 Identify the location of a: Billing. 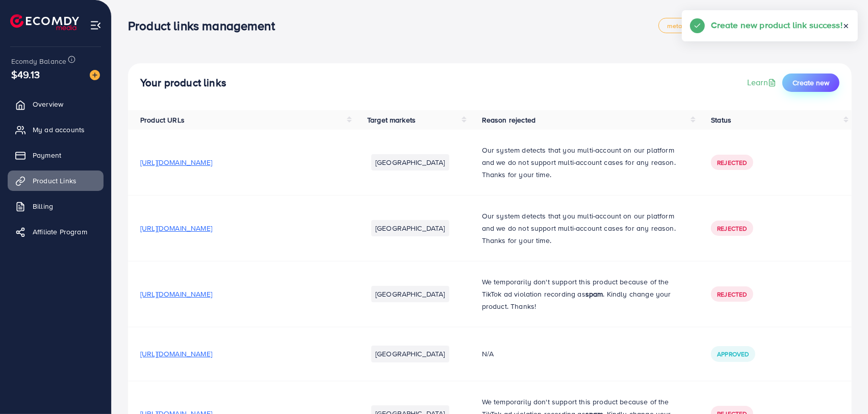
(56, 206).